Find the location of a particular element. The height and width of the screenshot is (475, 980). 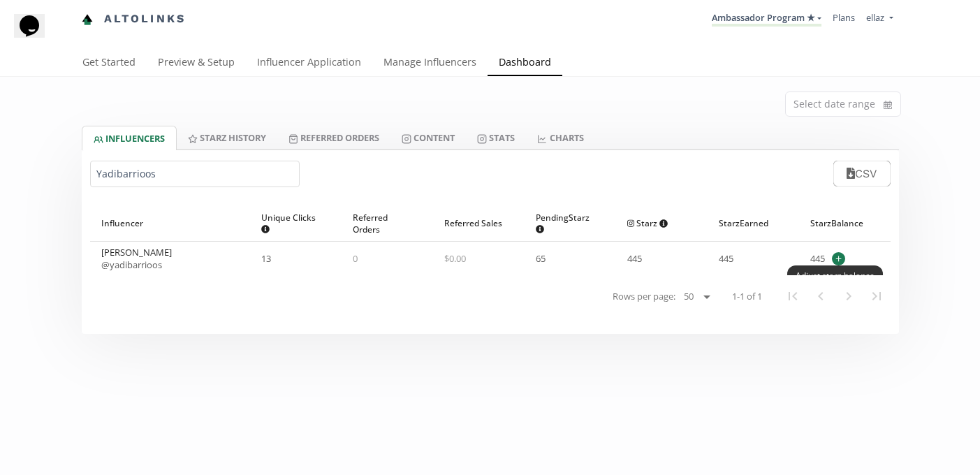

div: Referred Sales is located at coordinates (479, 223).